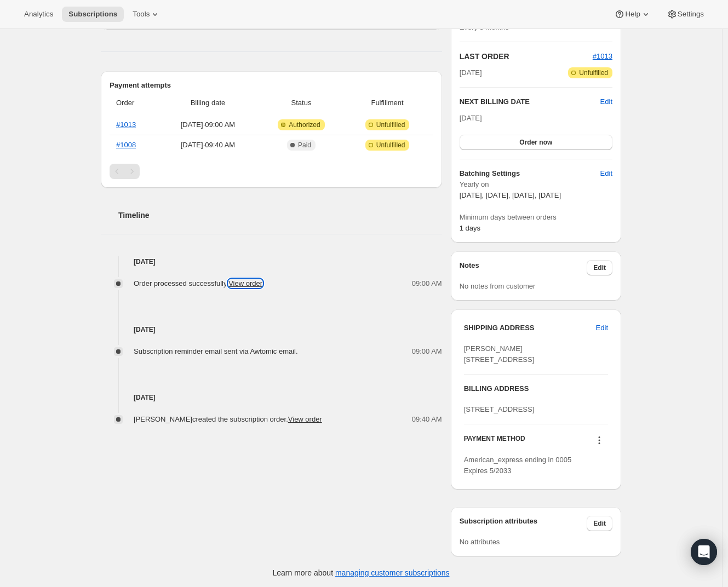 The width and height of the screenshot is (728, 587). Describe the element at coordinates (361, 572) in the screenshot. I see `p: Learn more about` at that location.